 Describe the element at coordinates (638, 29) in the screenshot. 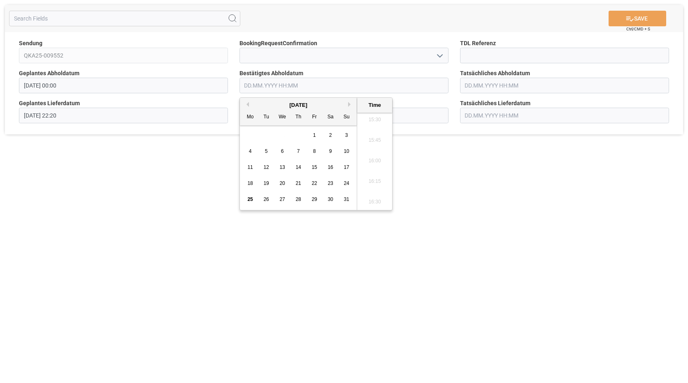

I see `span: Ctrl/CMD + S` at that location.